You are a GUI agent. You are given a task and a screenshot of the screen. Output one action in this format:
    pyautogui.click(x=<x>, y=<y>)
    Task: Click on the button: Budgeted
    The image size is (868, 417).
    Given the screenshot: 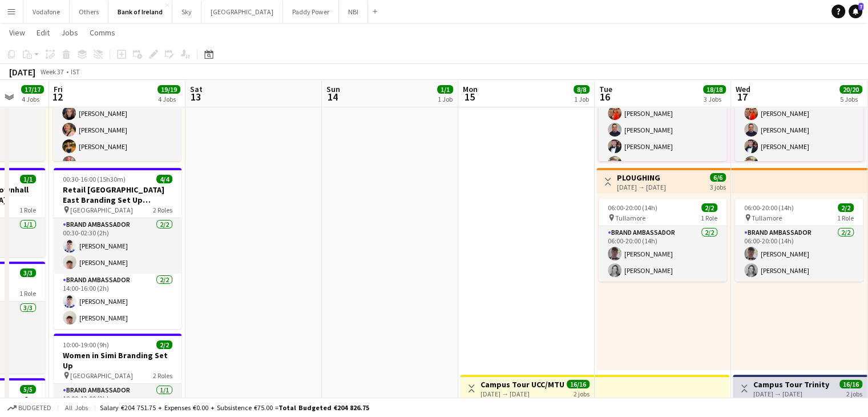 What is the action you would take?
    pyautogui.click(x=29, y=407)
    